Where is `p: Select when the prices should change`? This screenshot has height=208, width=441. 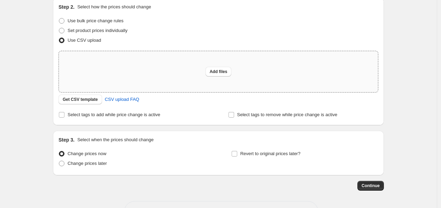
p: Select when the prices should change is located at coordinates (115, 140).